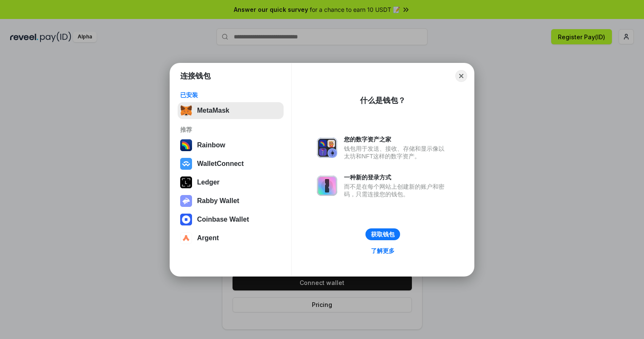 This screenshot has height=339, width=644. Describe the element at coordinates (230, 95) in the screenshot. I see `div: 已安装` at that location.